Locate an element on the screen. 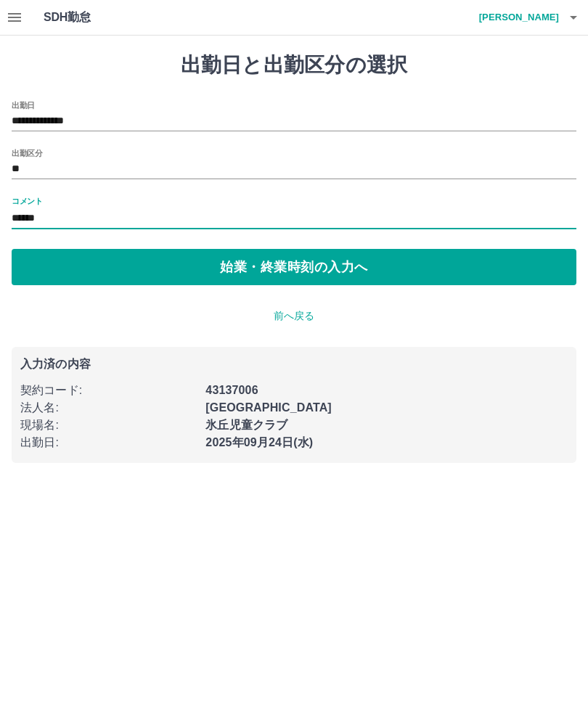 Image resolution: width=588 pixels, height=701 pixels. b: 43137006 is located at coordinates (231, 390).